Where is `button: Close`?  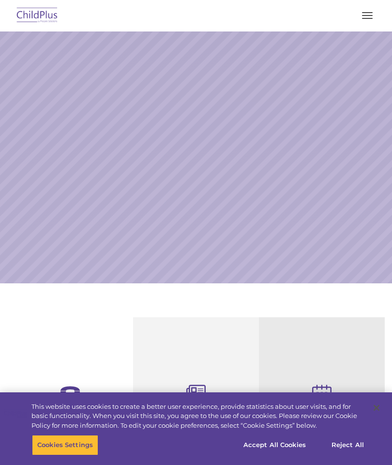
button: Close is located at coordinates (377, 408).